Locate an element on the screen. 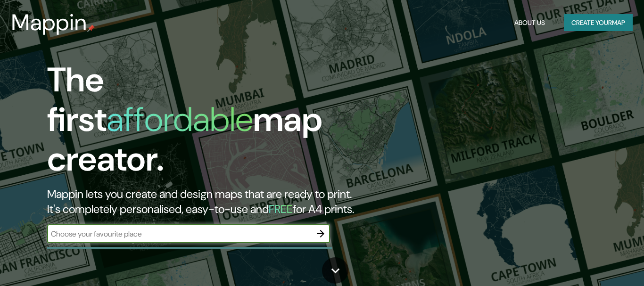 Image resolution: width=644 pixels, height=286 pixels. h1: affordable is located at coordinates (180, 119).